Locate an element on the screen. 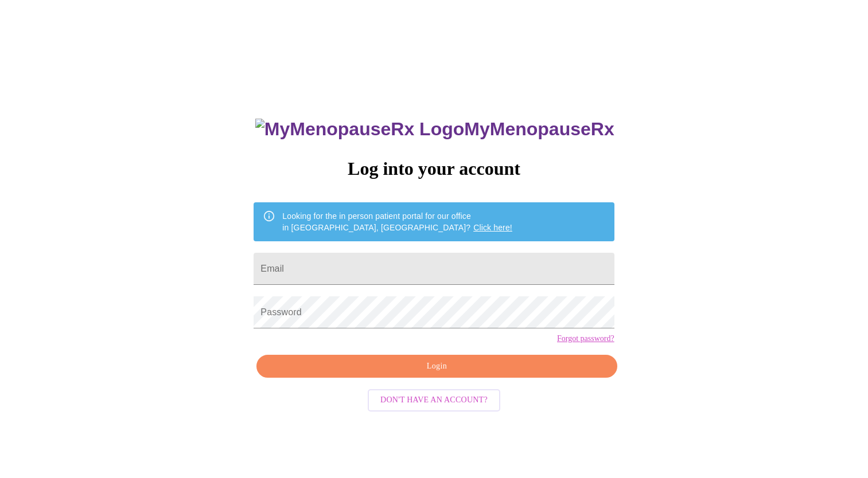 This screenshot has height=478, width=868. a: Click here! is located at coordinates (493, 227).